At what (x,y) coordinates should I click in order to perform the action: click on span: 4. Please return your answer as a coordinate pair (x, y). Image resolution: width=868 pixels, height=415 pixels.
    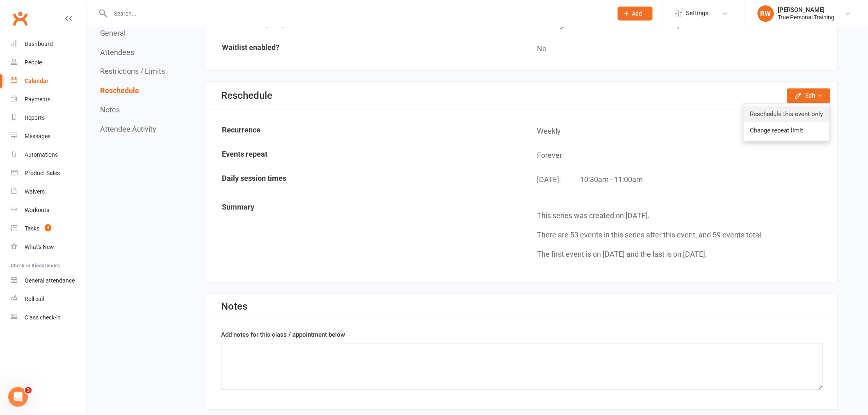
    Looking at the image, I should click on (48, 227).